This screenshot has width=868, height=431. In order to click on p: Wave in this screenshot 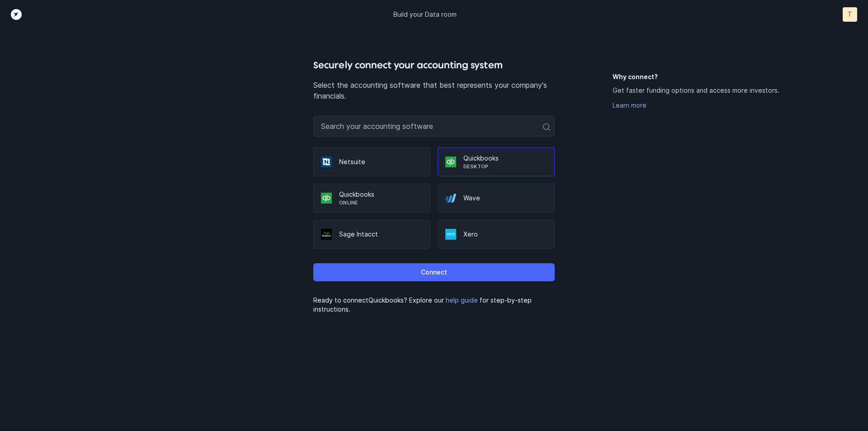, I will do `click(505, 198)`.